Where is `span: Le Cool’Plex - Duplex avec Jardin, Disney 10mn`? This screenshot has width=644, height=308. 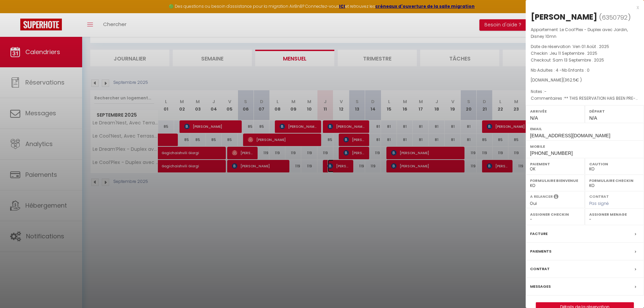
span: Le Cool’Plex - Duplex avec Jardin, Disney 10mn is located at coordinates (579, 33).